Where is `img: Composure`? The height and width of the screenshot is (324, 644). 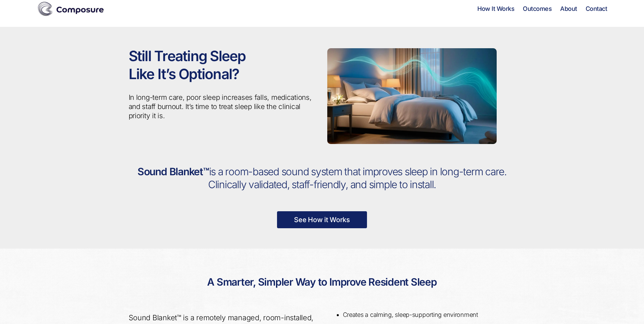
img: Composure is located at coordinates (71, 9).